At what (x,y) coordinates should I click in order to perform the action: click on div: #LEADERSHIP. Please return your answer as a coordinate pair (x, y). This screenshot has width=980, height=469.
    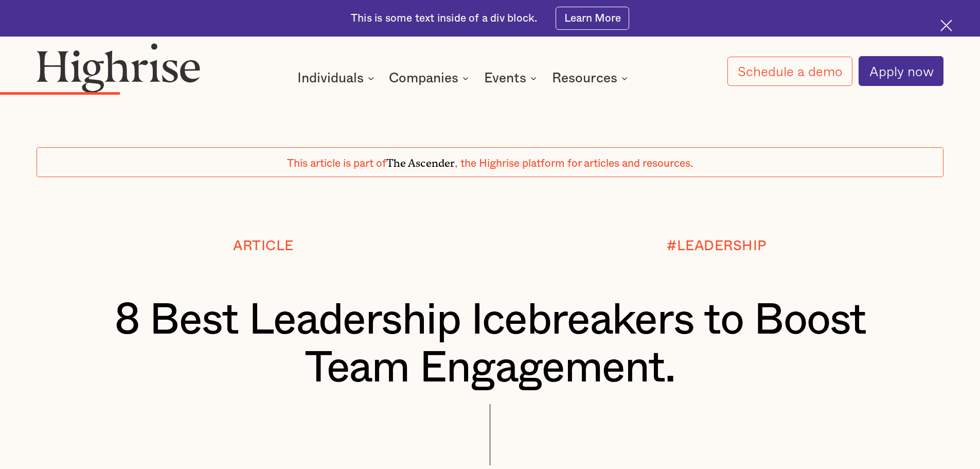
    Looking at the image, I should click on (717, 246).